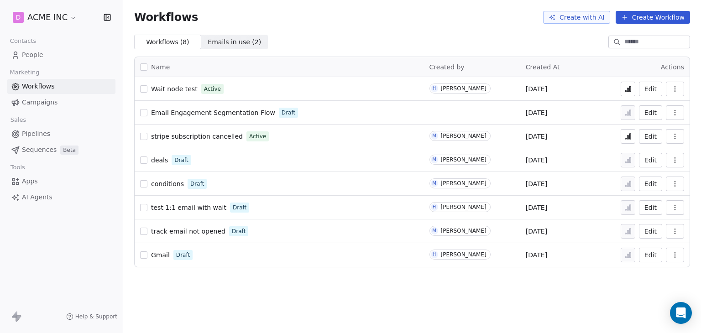  I want to click on span: Gmail, so click(160, 255).